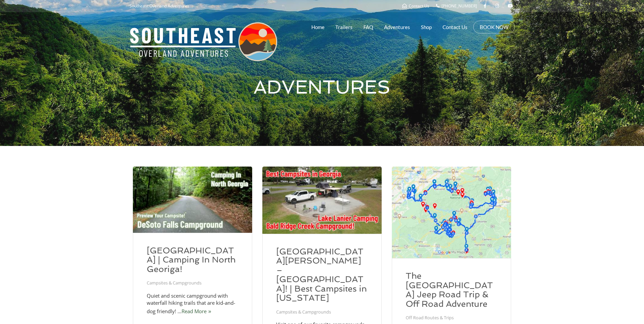 Image resolution: width=644 pixels, height=324 pixels. What do you see at coordinates (192, 304) in the screenshot?
I see `p: Quiet and scenic campground with waterfall hiking trails that are kid-and-dog friendly! …` at bounding box center [192, 304].